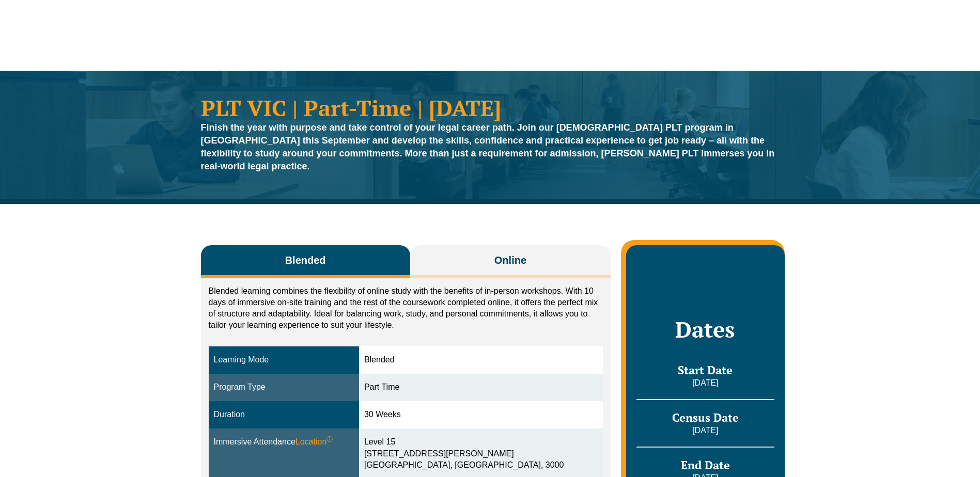 This screenshot has height=477, width=980. Describe the element at coordinates (314, 442) in the screenshot. I see `span: Location` at that location.